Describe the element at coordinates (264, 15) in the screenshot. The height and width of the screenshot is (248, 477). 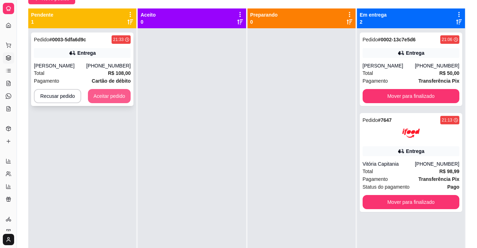
I see `p: Preparando` at that location.